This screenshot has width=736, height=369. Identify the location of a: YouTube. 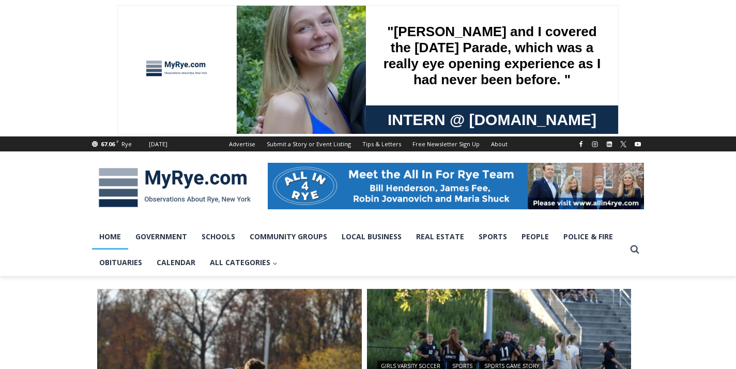
(638, 144).